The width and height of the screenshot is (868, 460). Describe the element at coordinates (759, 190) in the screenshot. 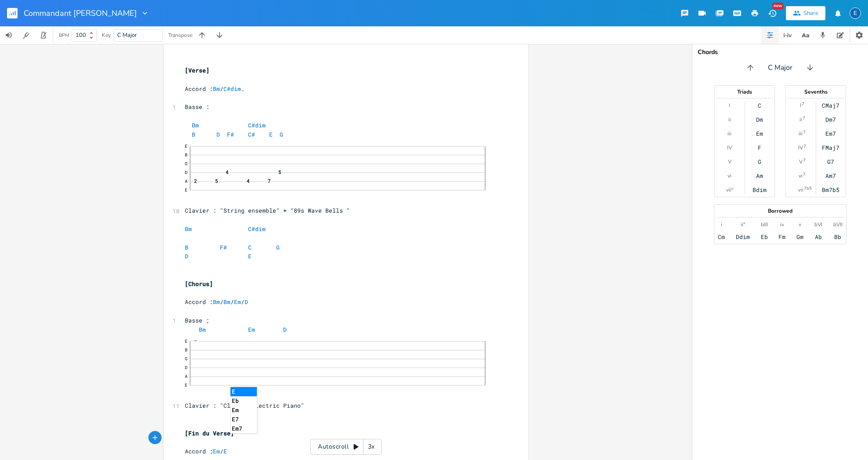

I see `div: Bdim` at that location.